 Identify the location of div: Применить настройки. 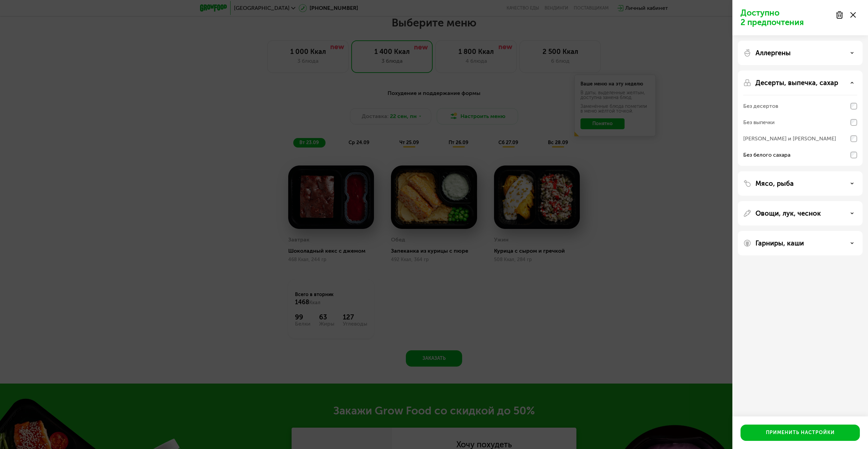
(800, 432).